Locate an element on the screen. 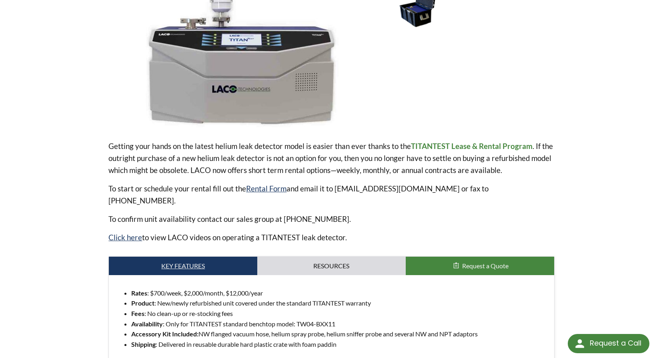 Image resolution: width=663 pixels, height=358 pixels. strong: Availability is located at coordinates (147, 323).